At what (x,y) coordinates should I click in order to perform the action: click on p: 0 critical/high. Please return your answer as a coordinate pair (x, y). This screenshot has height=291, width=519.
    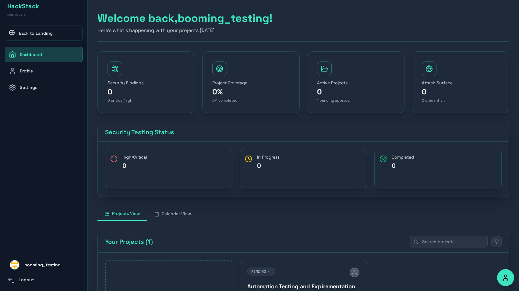
    Looking at the image, I should click on (146, 101).